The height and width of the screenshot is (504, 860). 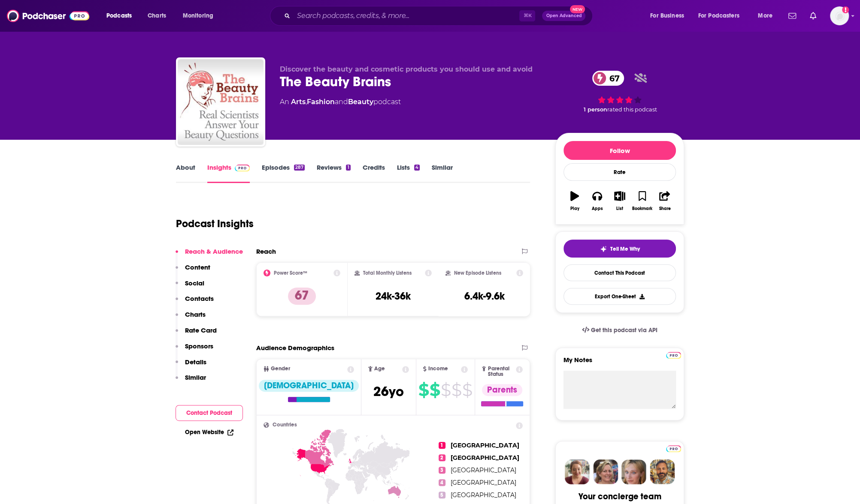 I want to click on div: Bookmark, so click(x=642, y=208).